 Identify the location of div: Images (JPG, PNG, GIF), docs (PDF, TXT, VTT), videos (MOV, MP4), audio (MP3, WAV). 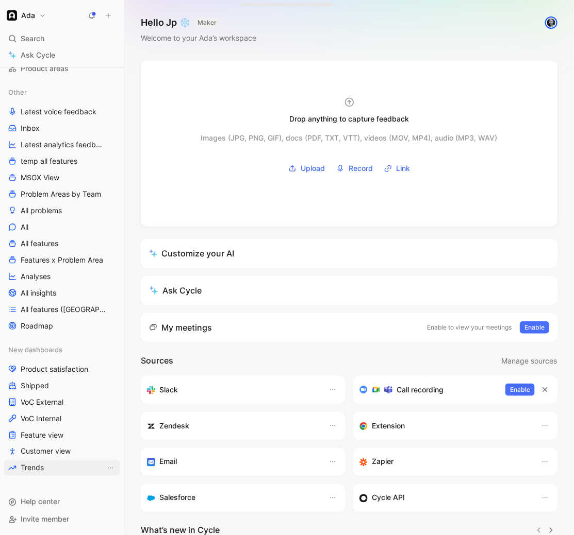
(349, 138).